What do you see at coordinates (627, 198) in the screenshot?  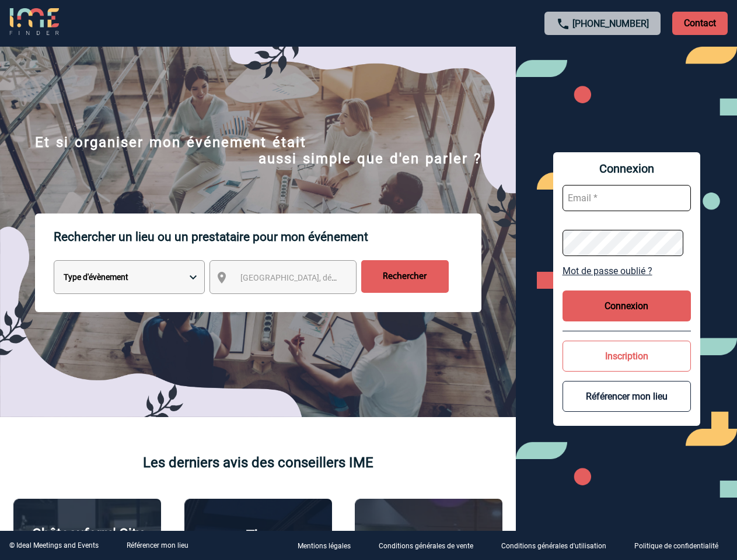 I see `input: Email *` at bounding box center [627, 198].